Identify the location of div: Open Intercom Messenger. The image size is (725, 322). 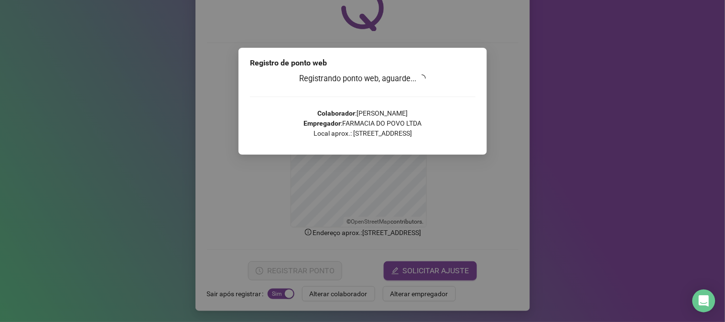
(704, 301).